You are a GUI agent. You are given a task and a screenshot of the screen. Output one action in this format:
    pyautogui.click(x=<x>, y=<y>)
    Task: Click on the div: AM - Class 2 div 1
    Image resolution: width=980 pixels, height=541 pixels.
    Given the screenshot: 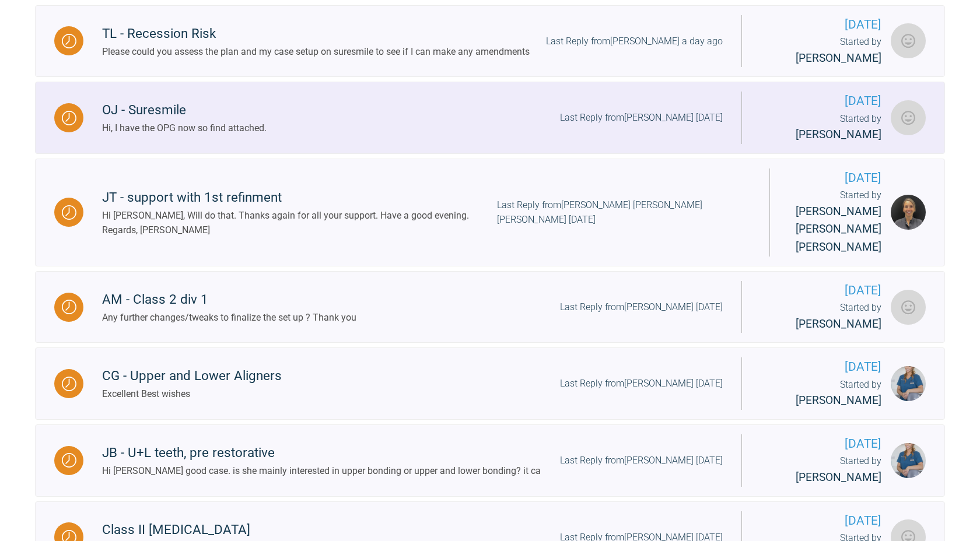 What is the action you would take?
    pyautogui.click(x=229, y=300)
    